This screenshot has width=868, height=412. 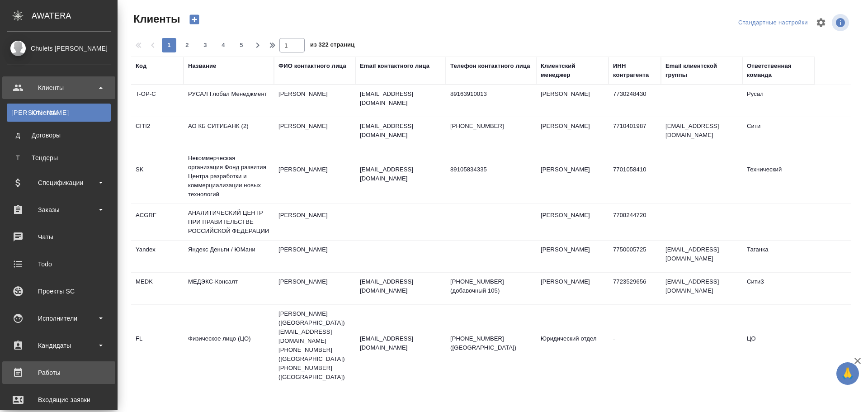 I want to click on span: 4, so click(x=223, y=45).